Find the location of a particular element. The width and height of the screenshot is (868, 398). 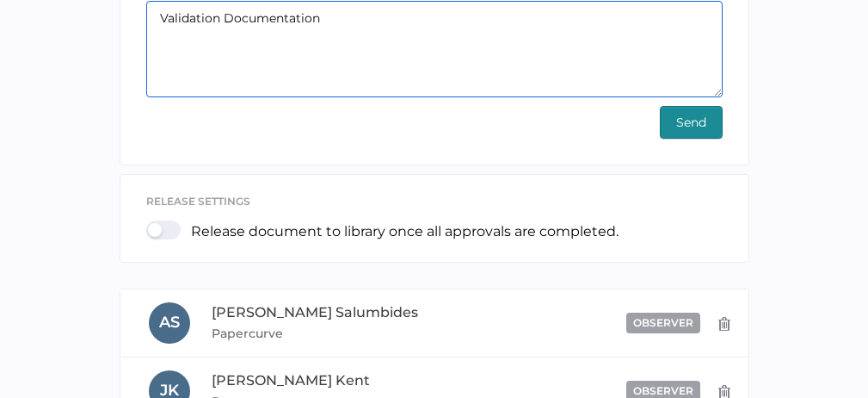

textarea: Validation Documentation is located at coordinates (434, 49).